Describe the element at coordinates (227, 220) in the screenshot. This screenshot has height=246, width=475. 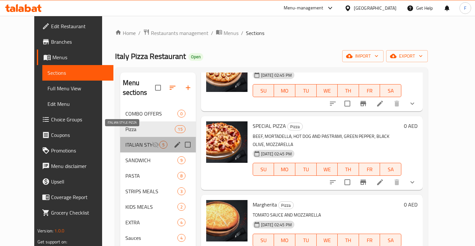
I see `img: Margherita` at that location.